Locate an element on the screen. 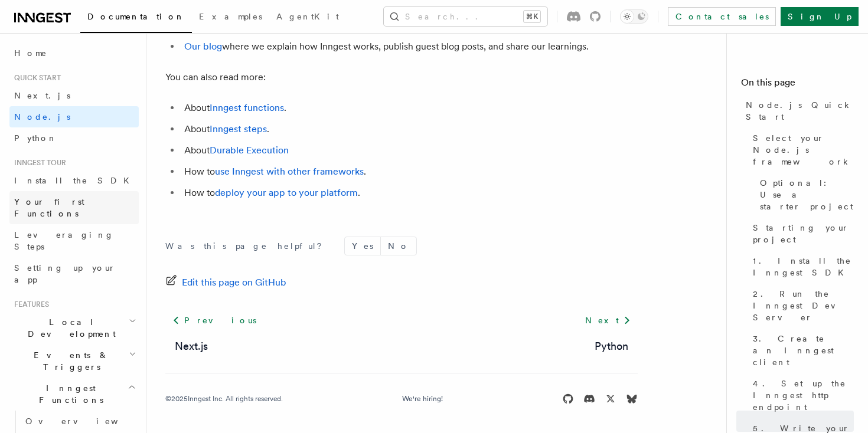 Image resolution: width=868 pixels, height=433 pixels. span: Optional: Use a starter project is located at coordinates (807, 195).